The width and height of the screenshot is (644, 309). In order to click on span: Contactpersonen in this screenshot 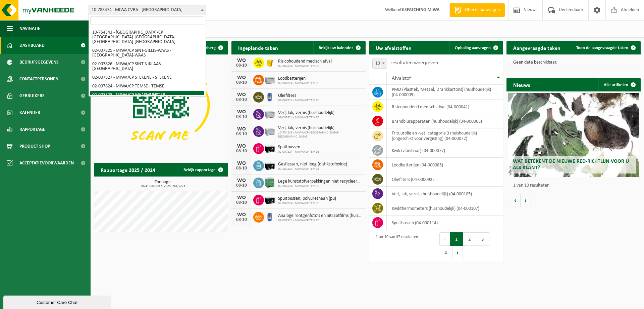, I will do `click(39, 79)`.